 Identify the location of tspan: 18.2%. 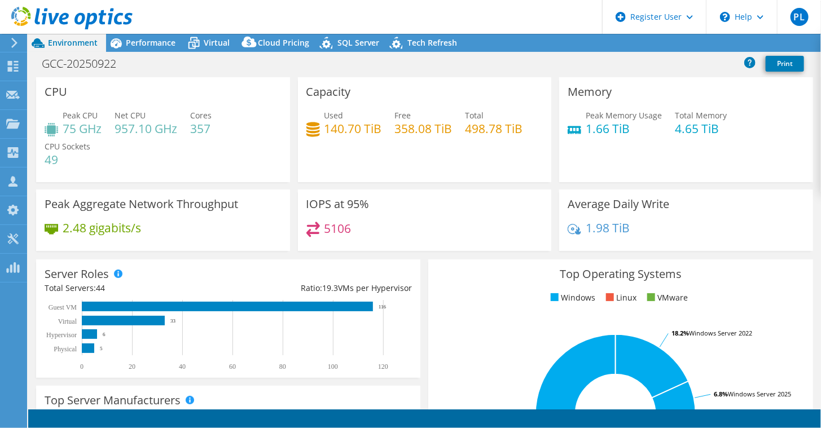
(680, 333).